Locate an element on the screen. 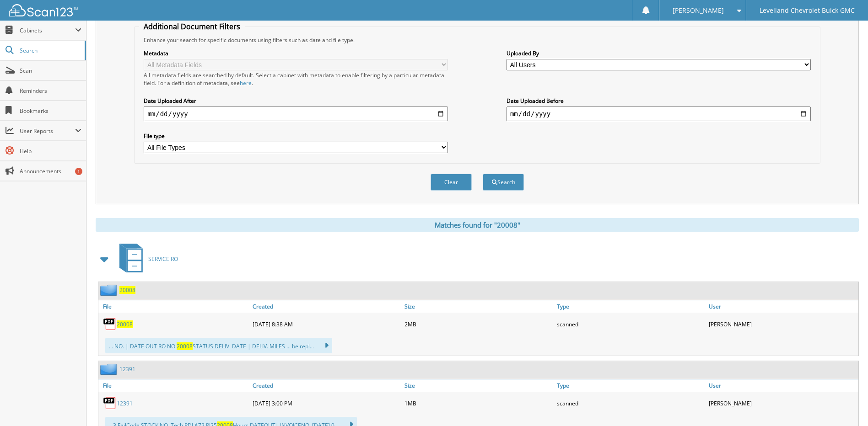  div: ... NO. | DATE OUT RO NO. STATUS DELIV. DATE | DELIV. MILES ... be repl... is located at coordinates (218, 346).